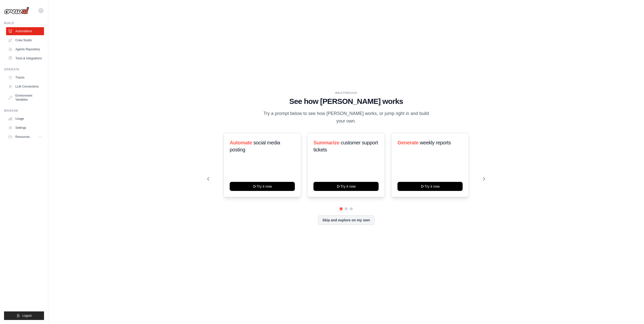  Describe the element at coordinates (25, 86) in the screenshot. I see `a: LLM Connections` at that location.